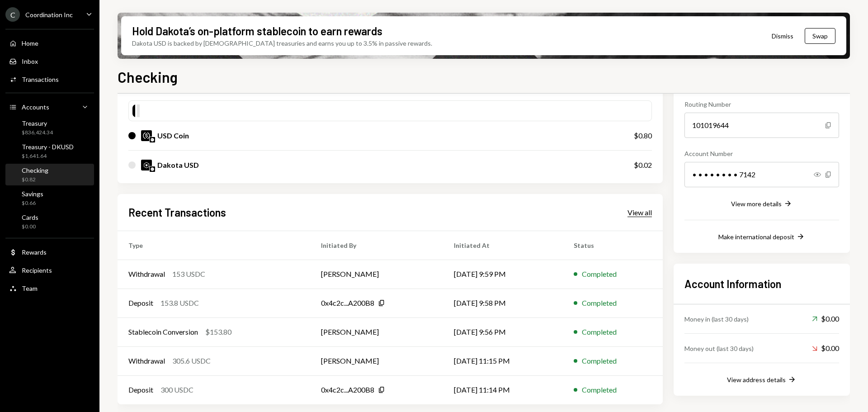 This screenshot has width=868, height=412. I want to click on a: Cards$0.00, so click(49, 222).